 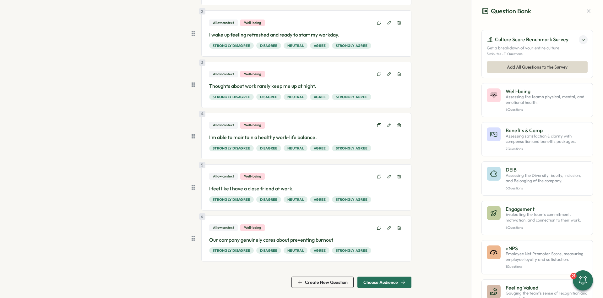 I want to click on p: Feeling Valued, so click(x=547, y=287).